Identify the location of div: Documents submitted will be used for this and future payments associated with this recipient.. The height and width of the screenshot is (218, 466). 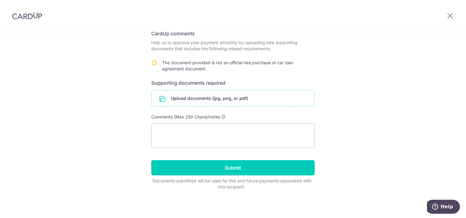
(232, 184).